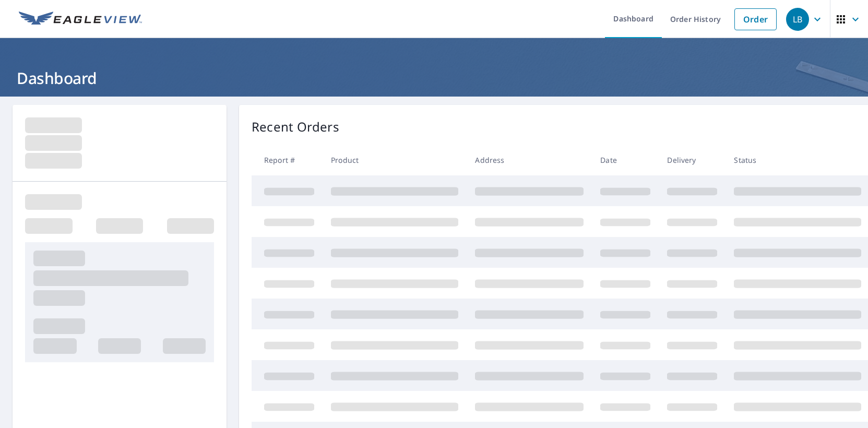 This screenshot has height=428, width=868. What do you see at coordinates (755, 19) in the screenshot?
I see `a: Order` at bounding box center [755, 19].